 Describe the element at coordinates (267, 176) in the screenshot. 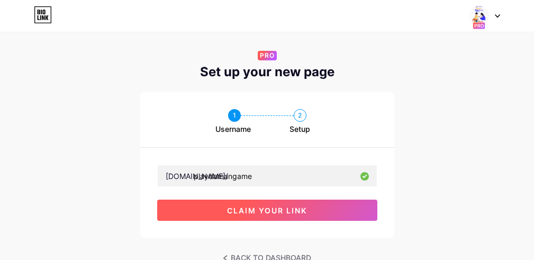

I see `input: username` at that location.